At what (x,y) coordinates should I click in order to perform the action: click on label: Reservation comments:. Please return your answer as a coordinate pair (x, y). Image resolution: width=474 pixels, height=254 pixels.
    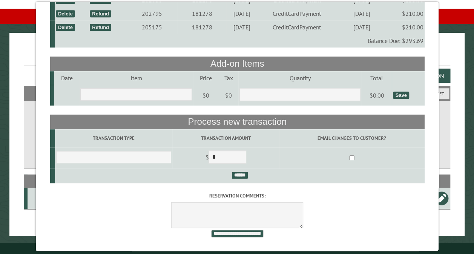
    Looking at the image, I should click on (237, 196).